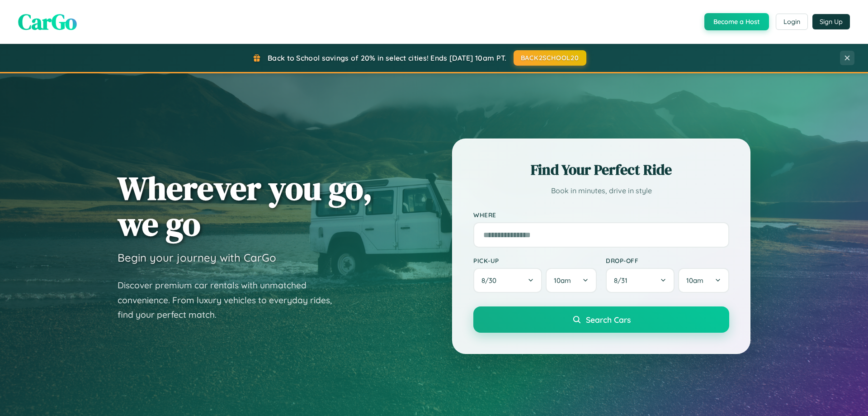  Describe the element at coordinates (624, 280) in the screenshot. I see `span: 8 / 31` at that location.